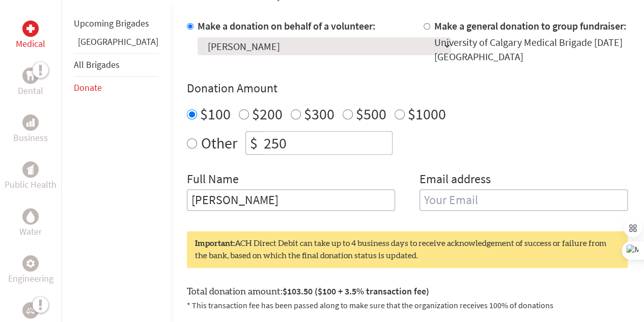 The image size is (644, 322). Describe the element at coordinates (97, 65) in the screenshot. I see `a: All Brigades` at that location.